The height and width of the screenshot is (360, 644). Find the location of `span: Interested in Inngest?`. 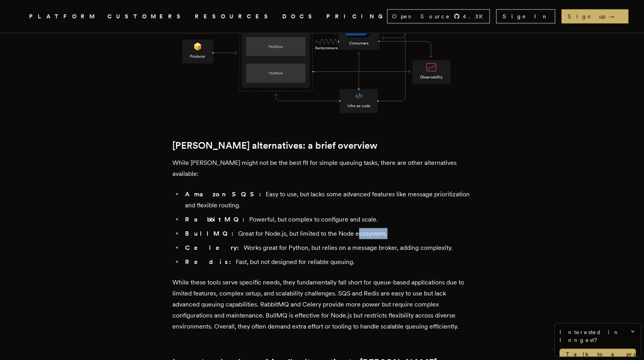

span: Interested in Inngest? is located at coordinates (598, 336).